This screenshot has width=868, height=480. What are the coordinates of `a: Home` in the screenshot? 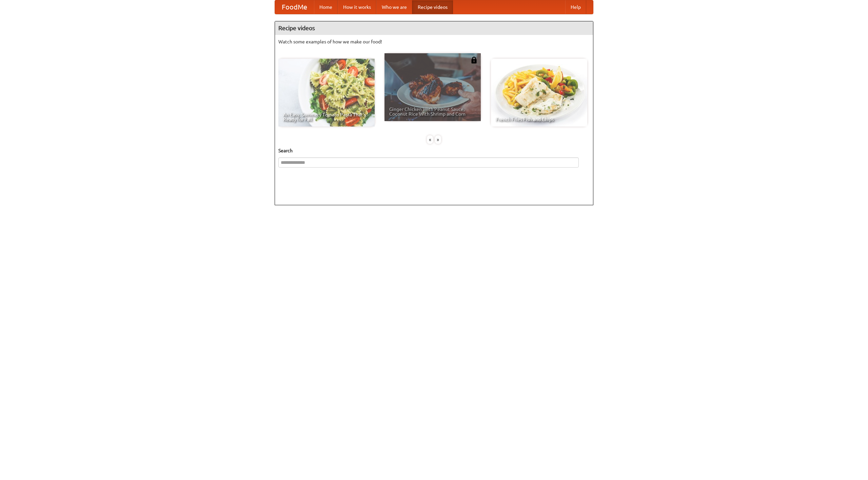 It's located at (326, 7).